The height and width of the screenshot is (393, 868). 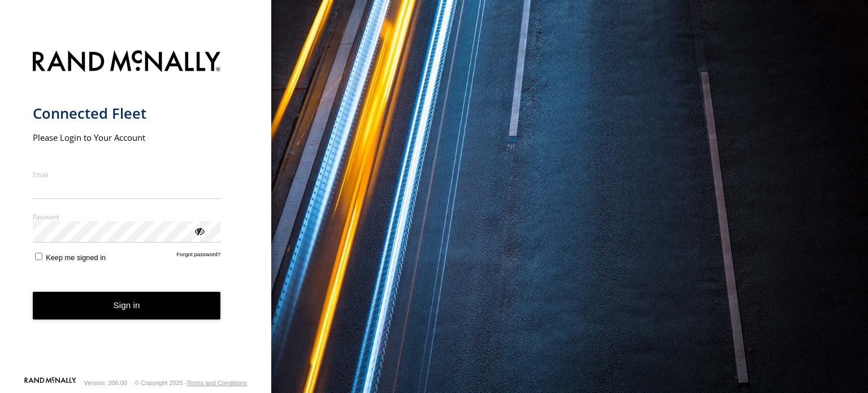 What do you see at coordinates (126, 113) in the screenshot?
I see `h1: Connected Fleet` at bounding box center [126, 113].